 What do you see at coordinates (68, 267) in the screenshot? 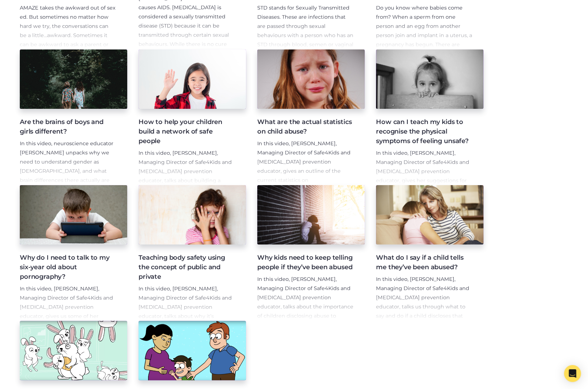
I see `h4: Why do I need to talk to my six-year old about pornography?` at bounding box center [68, 267].